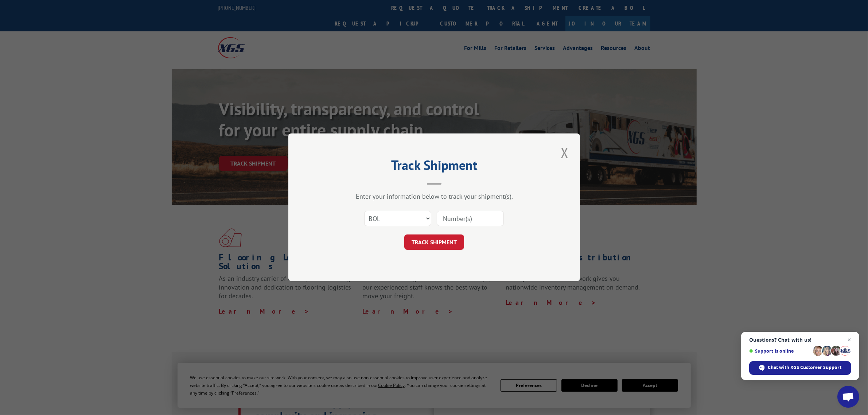 This screenshot has width=868, height=415. What do you see at coordinates (800, 339) in the screenshot?
I see `span: Questions? Chat with us!` at bounding box center [800, 339].